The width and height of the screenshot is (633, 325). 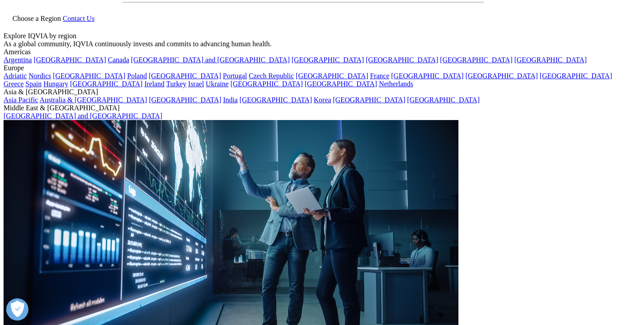 I want to click on a: Poland, so click(x=137, y=76).